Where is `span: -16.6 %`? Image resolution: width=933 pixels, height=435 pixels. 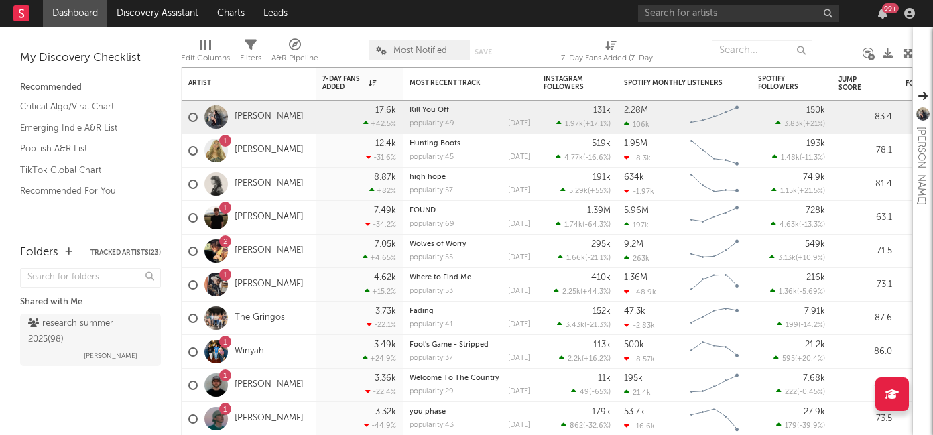 span: -16.6 % is located at coordinates (596, 157).